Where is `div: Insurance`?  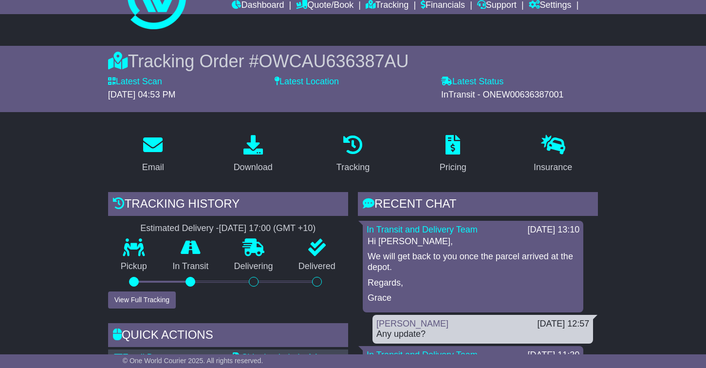 div: Insurance is located at coordinates (553, 167).